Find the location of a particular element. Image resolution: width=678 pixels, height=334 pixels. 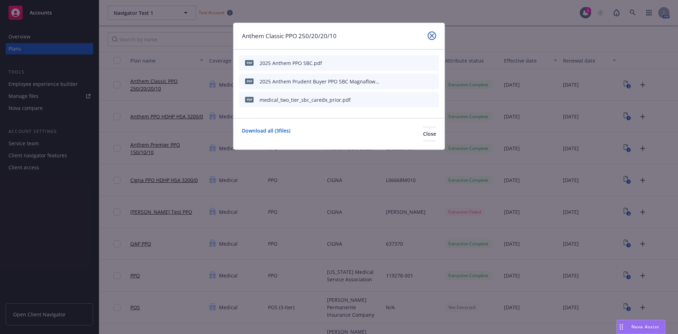

div: 2025 Anthem Prudent Buyer PPO SBC Magnaflow.pdf is located at coordinates (320, 81).